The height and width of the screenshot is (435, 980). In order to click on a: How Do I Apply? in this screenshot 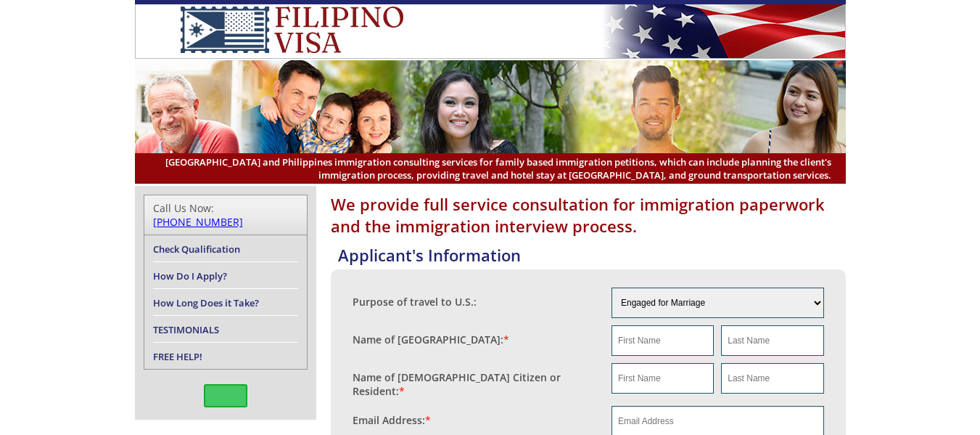, I will do `click(190, 276)`.